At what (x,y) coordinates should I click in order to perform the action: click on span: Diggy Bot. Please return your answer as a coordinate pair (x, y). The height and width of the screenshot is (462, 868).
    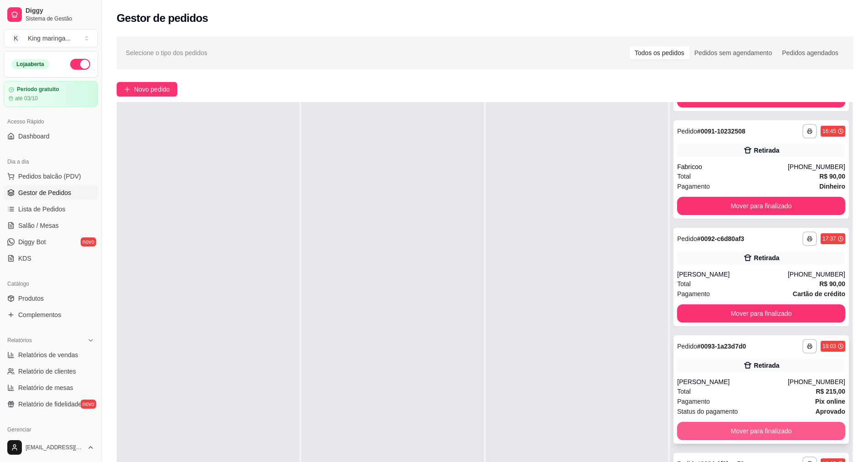
    Looking at the image, I should click on (32, 242).